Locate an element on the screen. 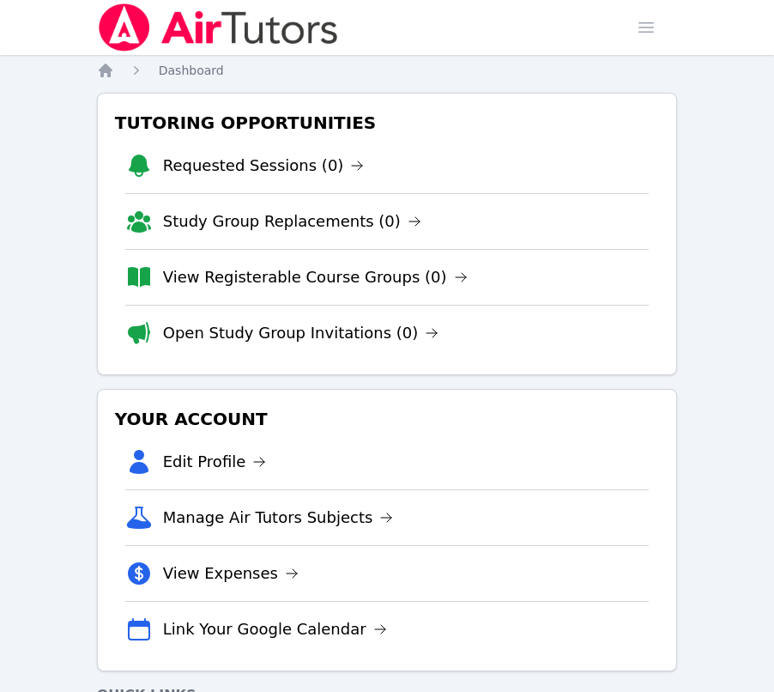  a: Open Study Group Invitations (0) is located at coordinates (301, 333).